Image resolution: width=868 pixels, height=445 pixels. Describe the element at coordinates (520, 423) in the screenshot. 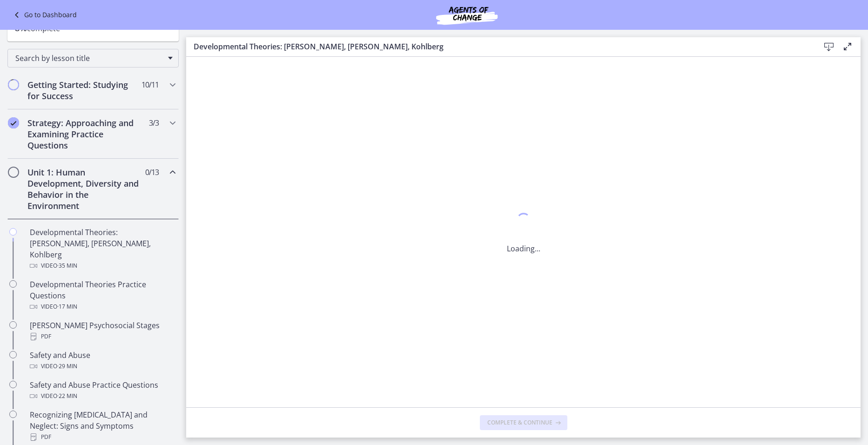

I see `span: Complete & continue` at that location.